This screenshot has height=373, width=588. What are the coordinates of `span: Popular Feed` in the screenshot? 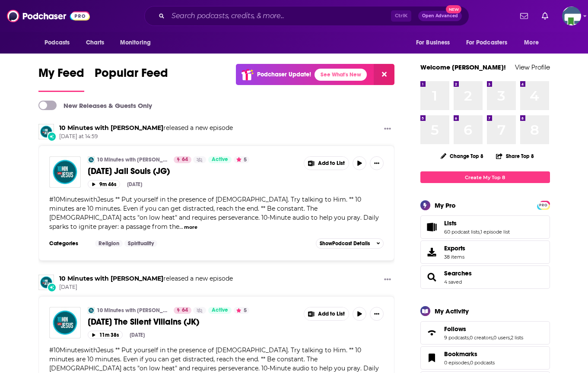 It's located at (131, 76).